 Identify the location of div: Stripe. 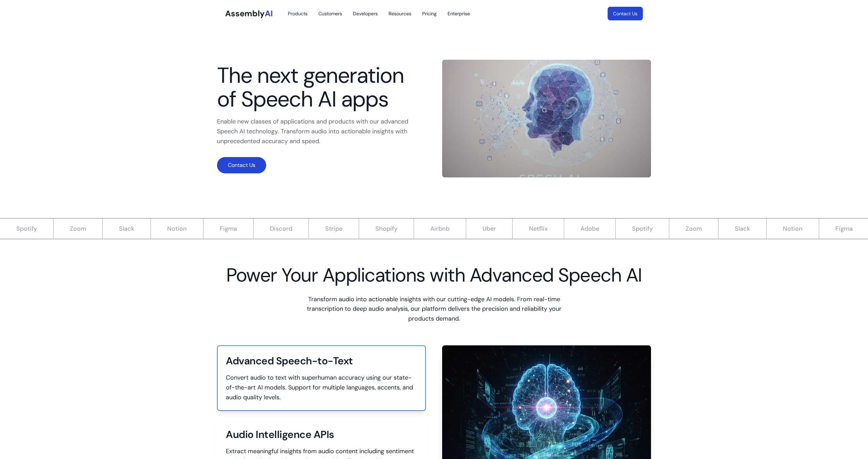
(329, 229).